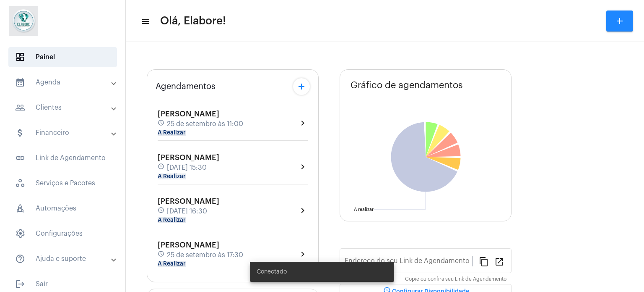  Describe the element at coordinates (186, 87) in the screenshot. I see `span: Agendamentos` at that location.